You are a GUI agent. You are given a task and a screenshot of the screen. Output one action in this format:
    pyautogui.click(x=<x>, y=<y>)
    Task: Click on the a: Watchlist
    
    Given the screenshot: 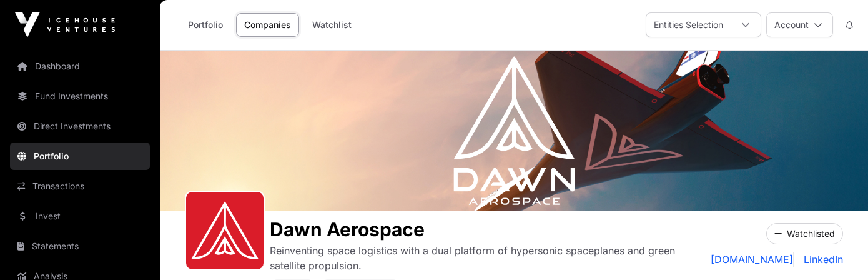 What is the action you would take?
    pyautogui.click(x=332, y=25)
    